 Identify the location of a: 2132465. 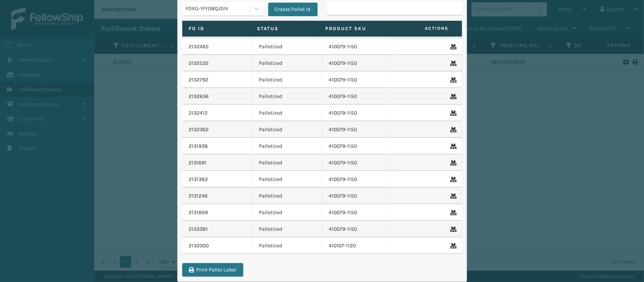
(199, 47).